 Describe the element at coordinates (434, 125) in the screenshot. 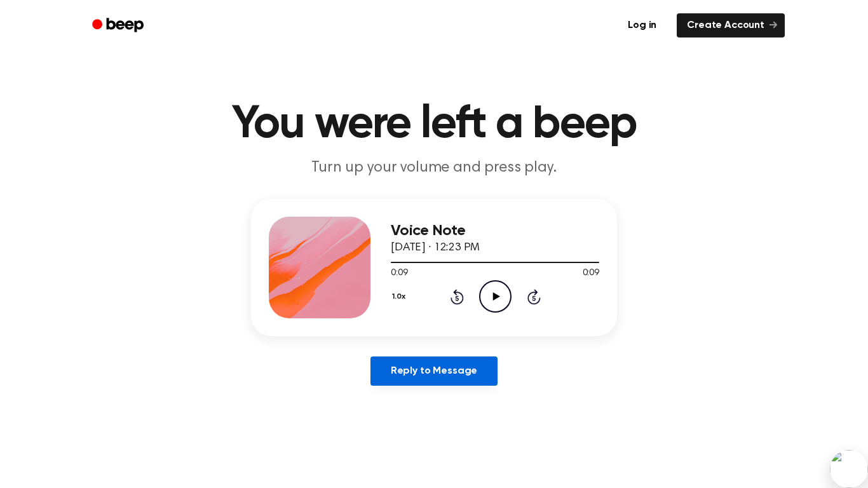

I see `h1: You were left a beep` at that location.